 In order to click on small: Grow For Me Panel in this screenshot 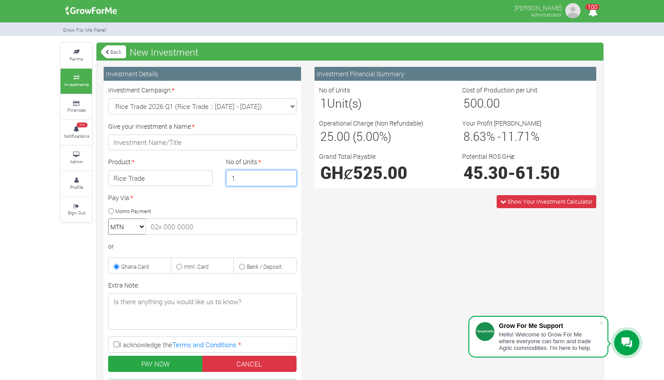, I will do `click(84, 30)`.